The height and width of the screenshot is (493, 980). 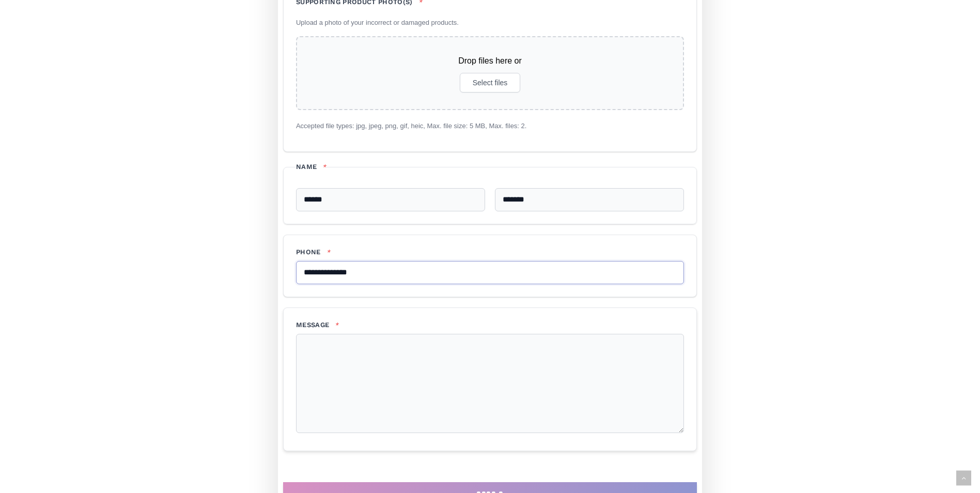 What do you see at coordinates (490, 83) in the screenshot?
I see `button: select files, supporting product photo(s)*` at bounding box center [490, 83].